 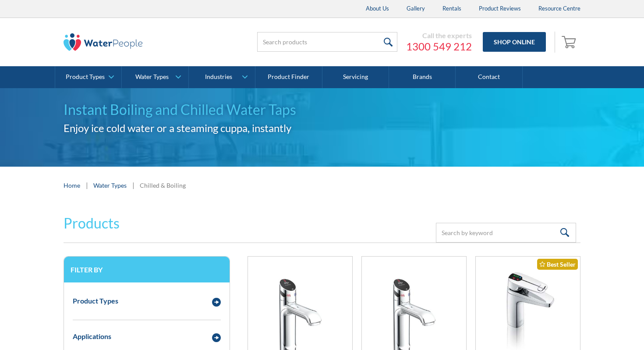 I want to click on a: Industries, so click(x=222, y=78).